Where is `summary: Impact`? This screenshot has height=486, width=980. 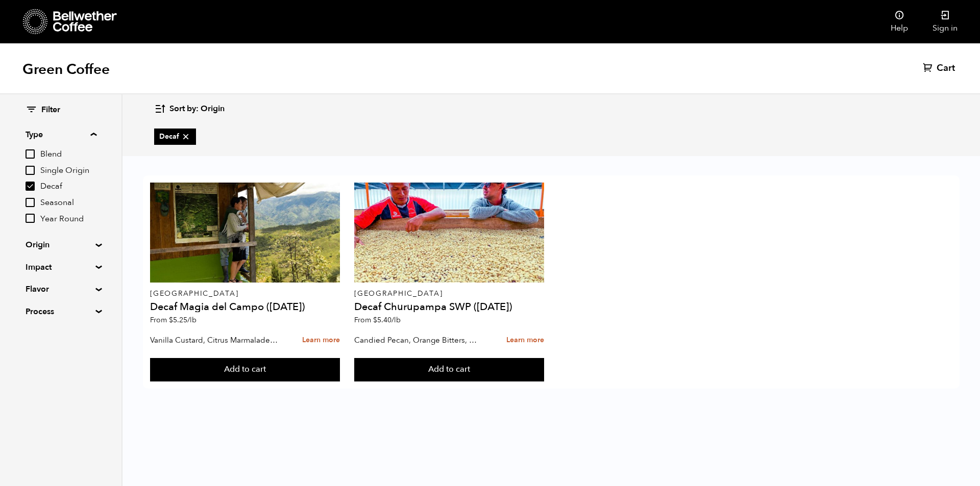 summary: Impact is located at coordinates (61, 268).